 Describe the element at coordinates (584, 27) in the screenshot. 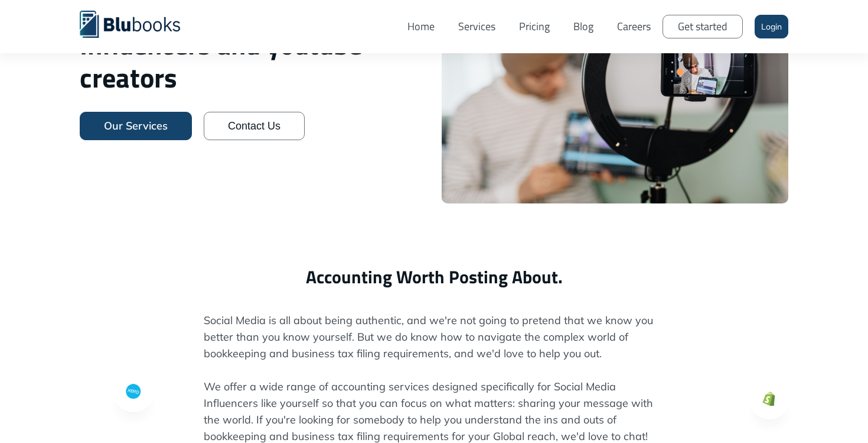

I see `a: Blog` at that location.